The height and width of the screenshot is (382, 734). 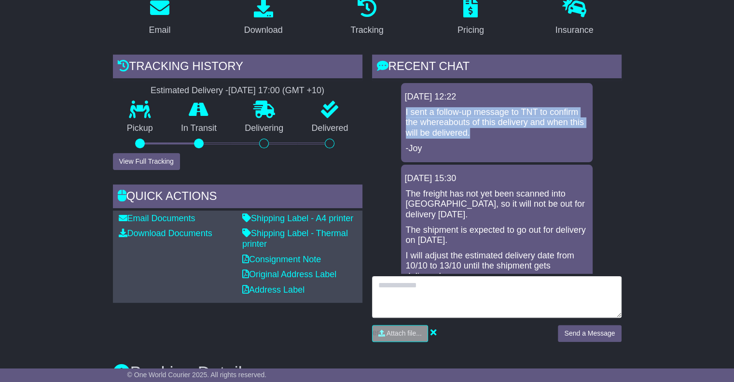 I want to click on div: Pricing, so click(x=471, y=30).